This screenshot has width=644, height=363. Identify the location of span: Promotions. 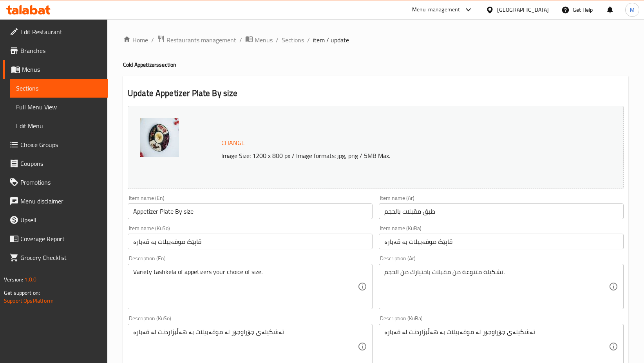
(61, 182).